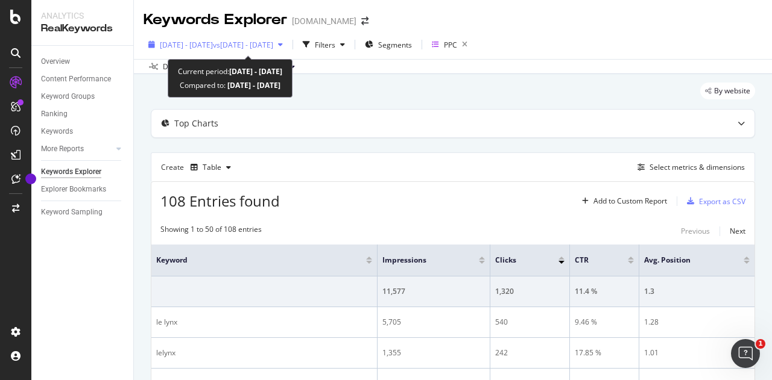 This screenshot has height=380, width=772. What do you see at coordinates (264, 322) in the screenshot?
I see `div: le lynx` at bounding box center [264, 322].